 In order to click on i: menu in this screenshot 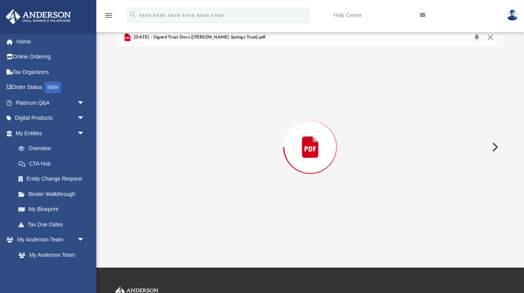, I will do `click(109, 15)`.